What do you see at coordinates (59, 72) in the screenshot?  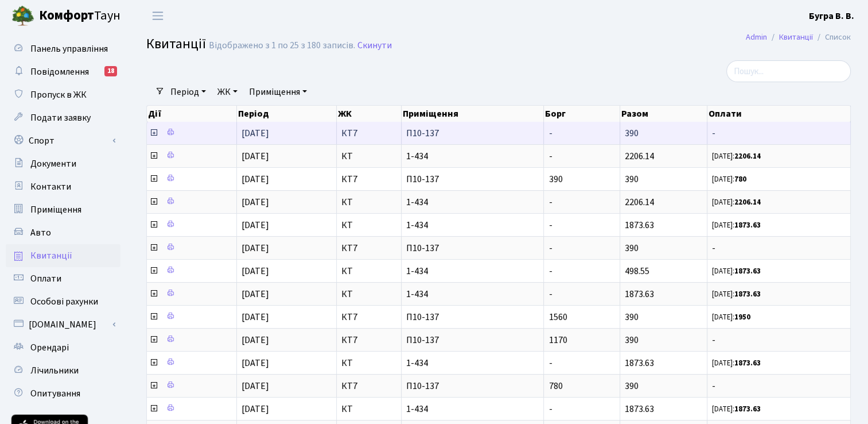 I see `span: Повідомлення` at bounding box center [59, 72].